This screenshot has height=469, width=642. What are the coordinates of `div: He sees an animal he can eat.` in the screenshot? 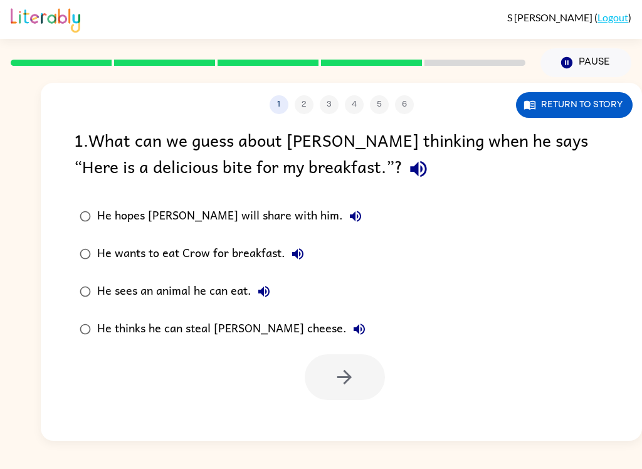 It's located at (187, 291).